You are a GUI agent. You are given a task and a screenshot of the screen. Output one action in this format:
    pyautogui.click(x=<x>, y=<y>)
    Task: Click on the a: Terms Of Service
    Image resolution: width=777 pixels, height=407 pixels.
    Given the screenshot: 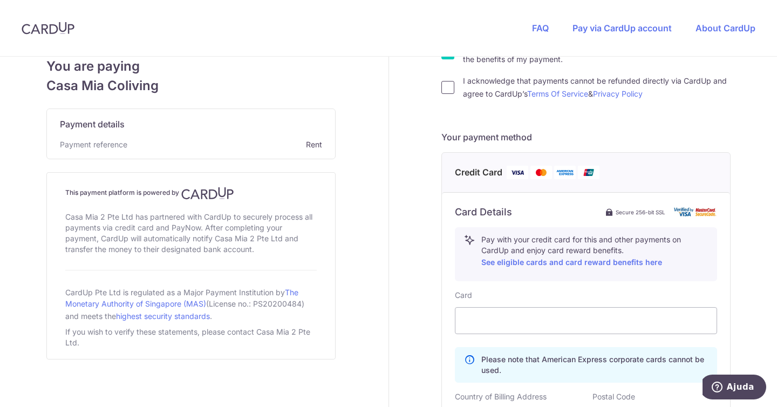 What is the action you would take?
    pyautogui.click(x=557, y=93)
    